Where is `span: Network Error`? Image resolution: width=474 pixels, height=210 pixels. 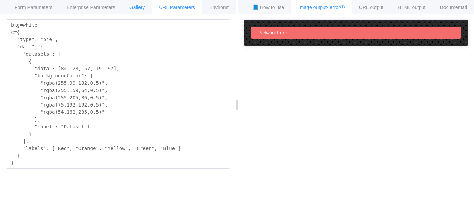 span: Network Error is located at coordinates (273, 33).